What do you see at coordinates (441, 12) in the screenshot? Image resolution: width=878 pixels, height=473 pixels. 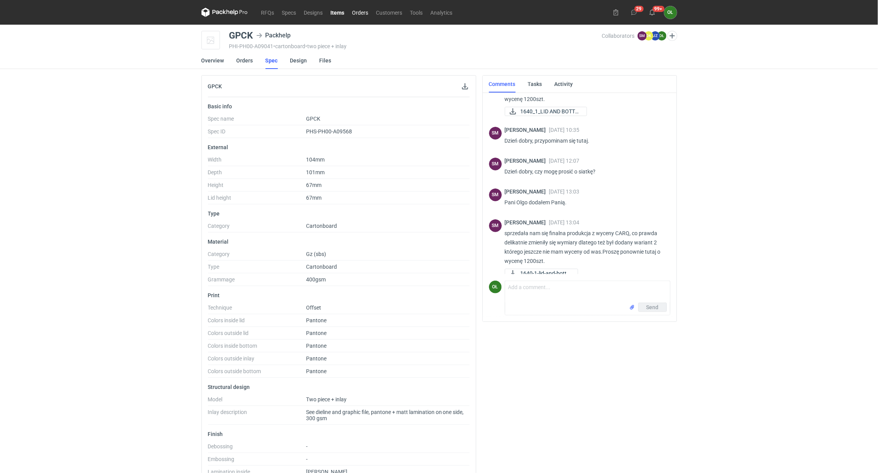 I see `a: Analytics` at bounding box center [441, 12].